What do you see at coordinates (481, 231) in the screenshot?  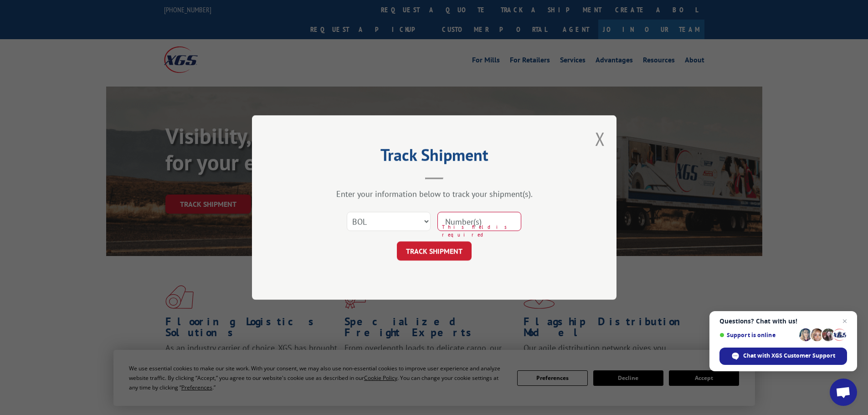 I see `span: This field is required` at bounding box center [481, 231].